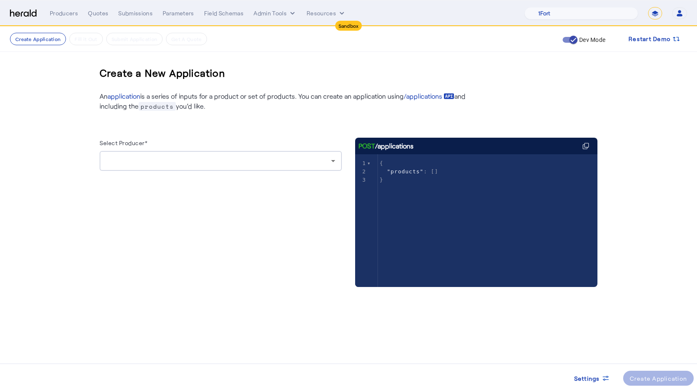  Describe the element at coordinates (157, 106) in the screenshot. I see `span: products` at that location.